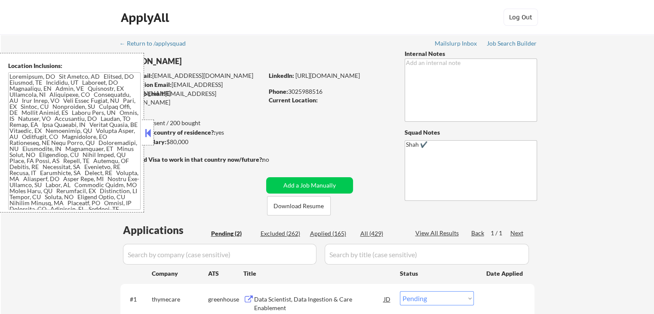 The width and height of the screenshot is (654, 314). Describe the element at coordinates (278, 91) in the screenshot. I see `strong: Phone:` at that location.